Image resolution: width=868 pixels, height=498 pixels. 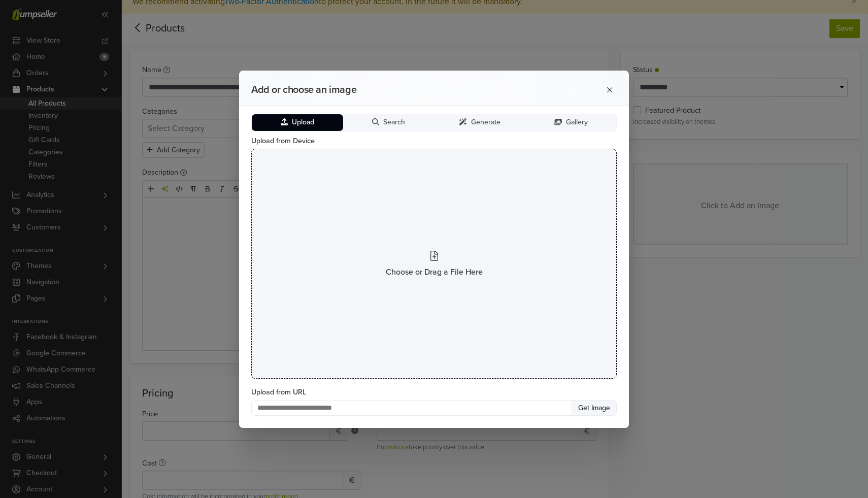 What do you see at coordinates (389, 122) in the screenshot?
I see `button: Search` at bounding box center [389, 122].